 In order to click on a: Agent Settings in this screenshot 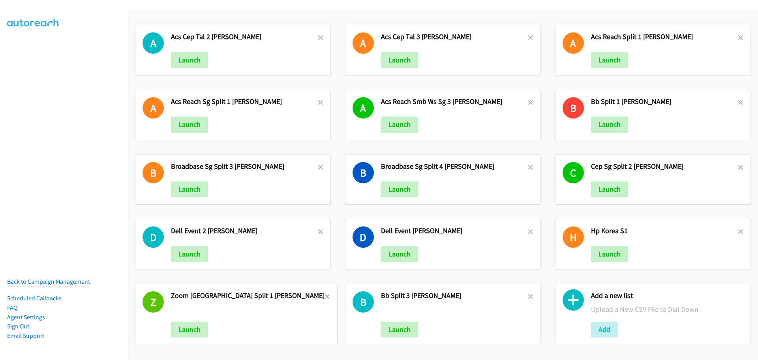, I will do `click(26, 317)`.